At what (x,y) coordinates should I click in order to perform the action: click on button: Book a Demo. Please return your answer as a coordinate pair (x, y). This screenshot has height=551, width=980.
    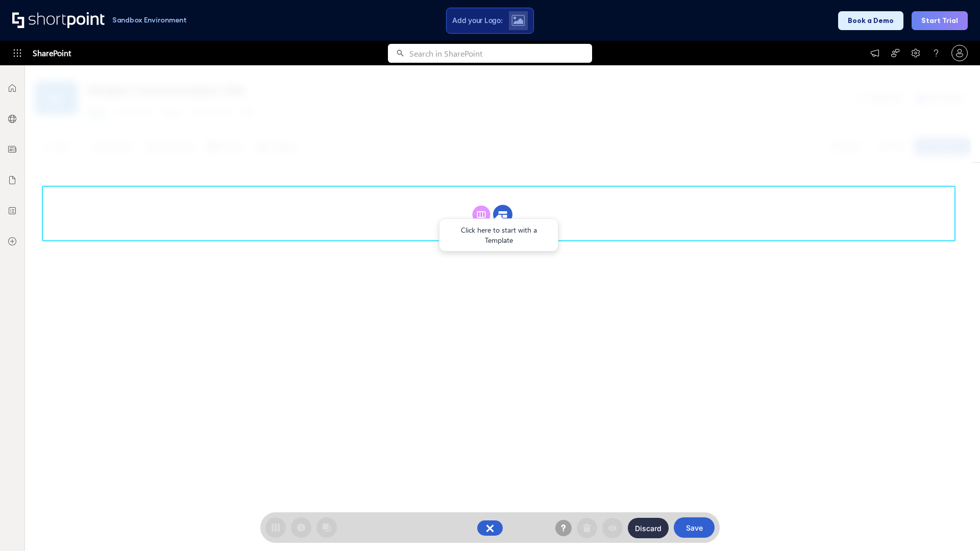
    Looking at the image, I should click on (871, 21).